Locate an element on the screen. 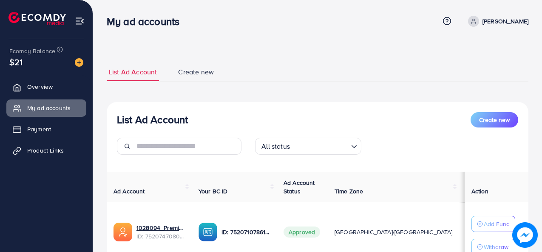 This screenshot has height=252, width=542. button: Add Fund is located at coordinates (493, 224).